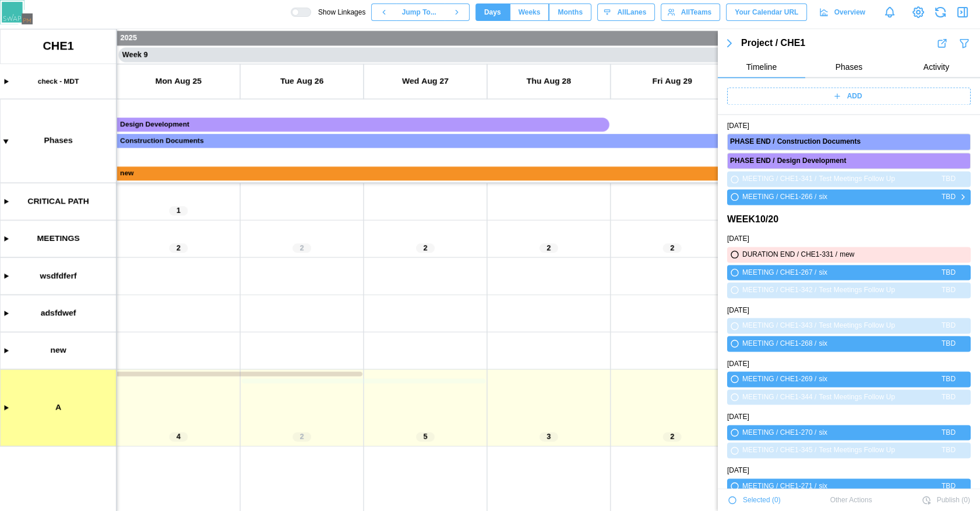 This screenshot has height=511, width=980. Describe the element at coordinates (789, 254) in the screenshot. I see `div: DURATION END / CHE1-331 /` at that location.